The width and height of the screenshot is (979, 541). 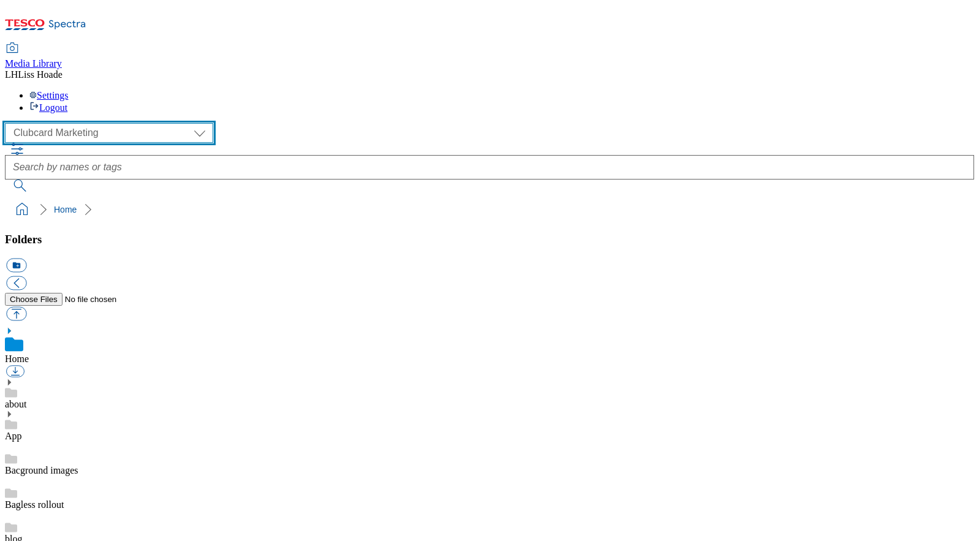 What do you see at coordinates (48, 107) in the screenshot?
I see `a: Logout` at bounding box center [48, 107].